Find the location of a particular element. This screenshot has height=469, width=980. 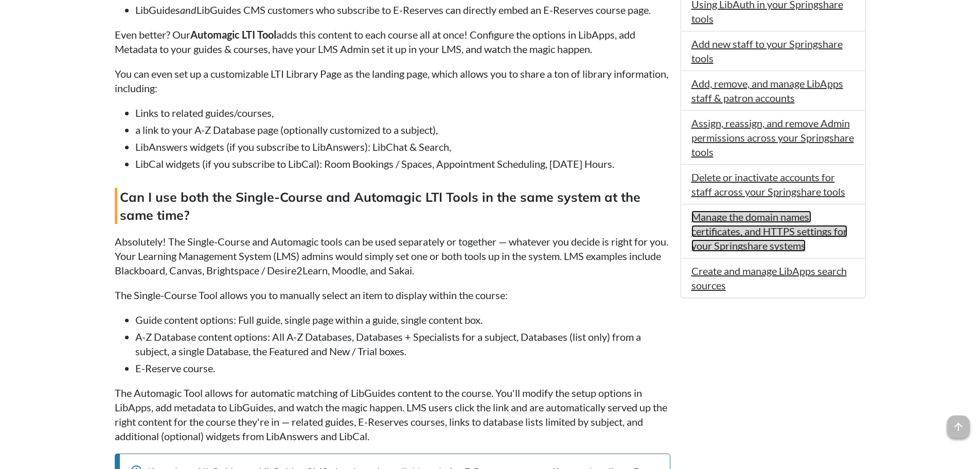

li: Links to related guides/courses, is located at coordinates (403, 113).